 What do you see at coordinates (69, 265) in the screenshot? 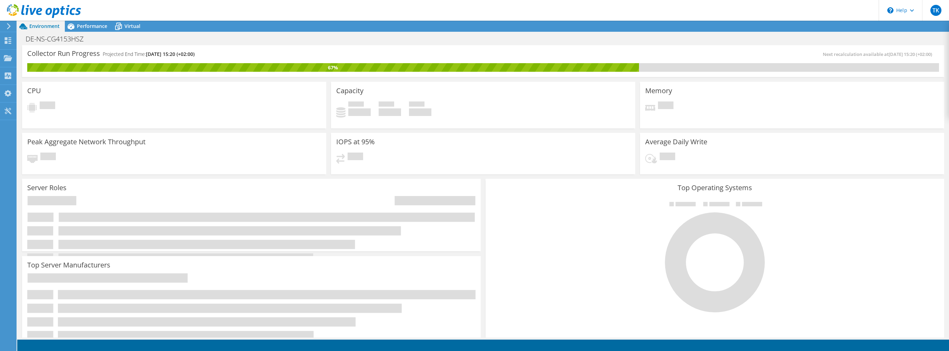
I see `h3: Top Server Manufacturers` at bounding box center [69, 265].